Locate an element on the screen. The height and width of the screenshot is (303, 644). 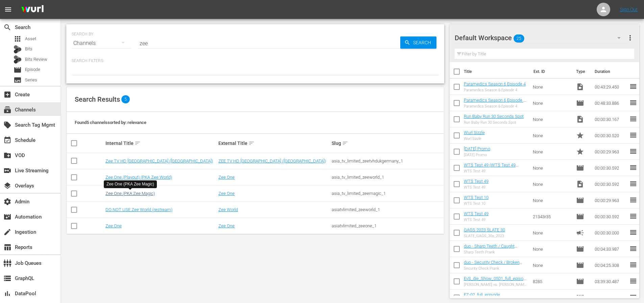
td: 00:04:25.308 is located at coordinates (611, 265).